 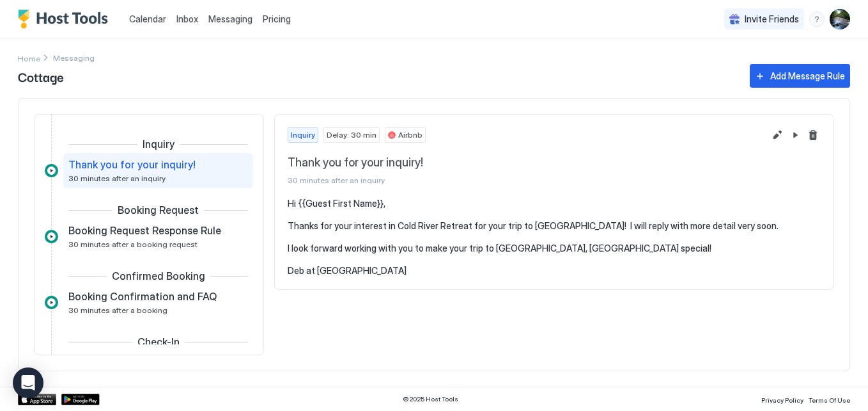 What do you see at coordinates (377, 76) in the screenshot?
I see `span: Cottage` at bounding box center [377, 76].